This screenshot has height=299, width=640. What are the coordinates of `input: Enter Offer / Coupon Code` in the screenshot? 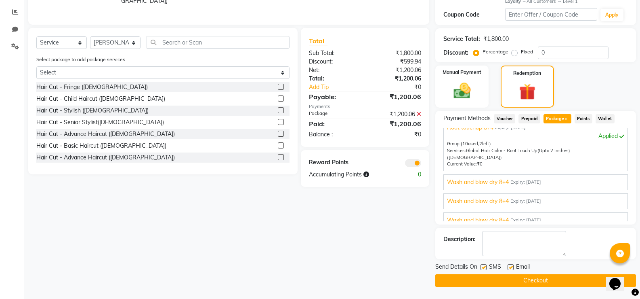 It's located at (551, 14).